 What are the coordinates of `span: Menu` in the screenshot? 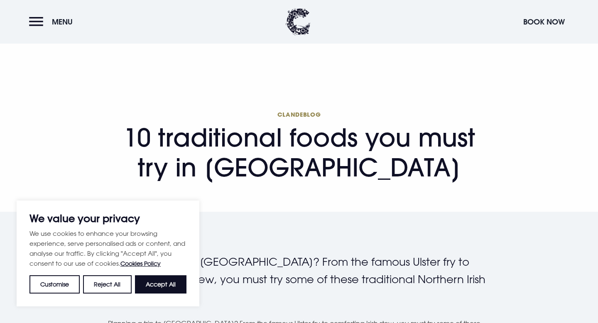 It's located at (62, 22).